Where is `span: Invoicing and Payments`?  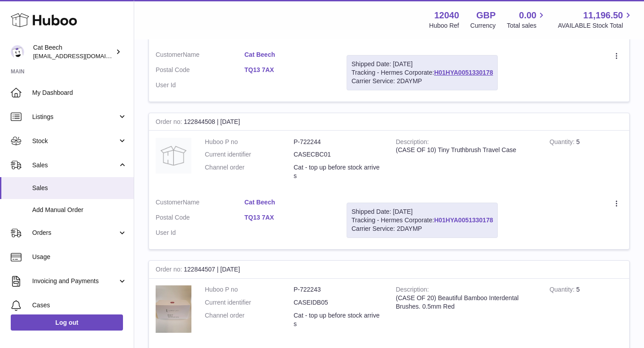 span: Invoicing and Payments is located at coordinates (74, 281).